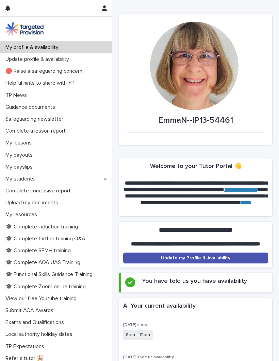  What do you see at coordinates (47, 287) in the screenshot?
I see `p: 🎓 Complete Zoom online training` at bounding box center [47, 287].